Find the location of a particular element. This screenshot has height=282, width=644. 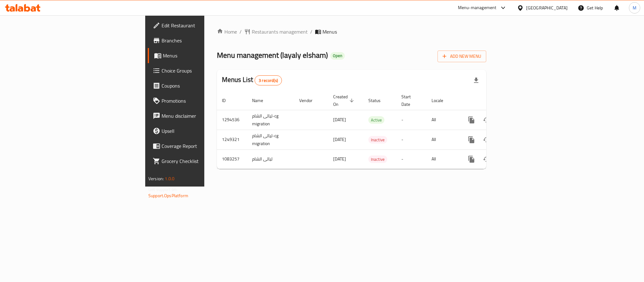

a: Coverage Report is located at coordinates (200, 146).